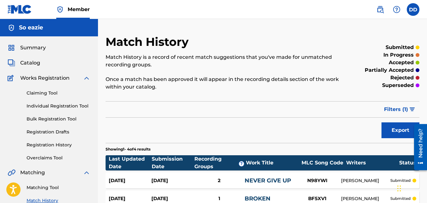 Image resolution: width=427 pixels, height=203 pixels. Describe the element at coordinates (396, 109) in the screenshot. I see `span: Filters ( 1 )` at that location.